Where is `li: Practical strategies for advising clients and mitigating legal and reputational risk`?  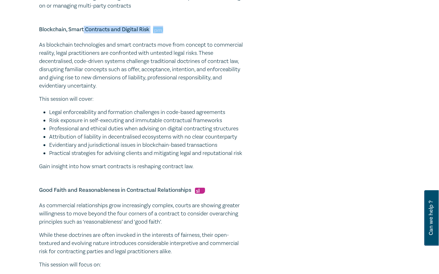 li: Practical strategies for advising clients and mitigating legal and reputational risk is located at coordinates (148, 153).